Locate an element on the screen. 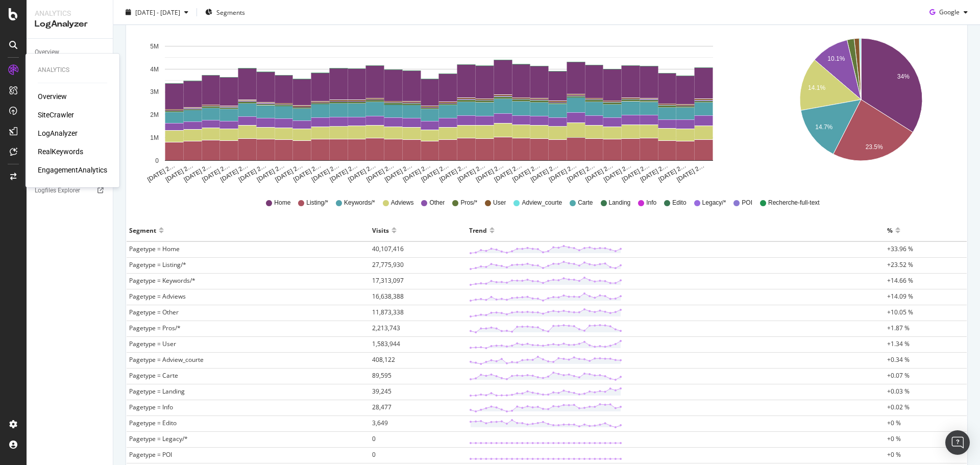 The height and width of the screenshot is (465, 980). span: Google is located at coordinates (949, 12).